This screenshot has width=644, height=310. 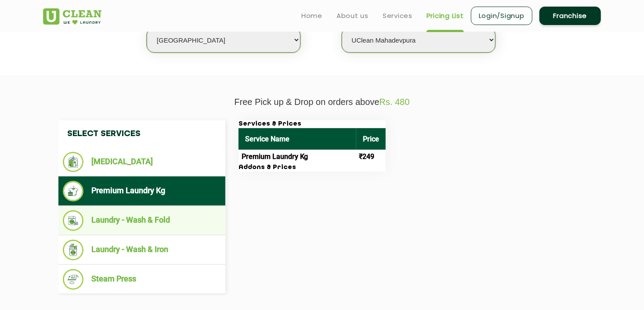 What do you see at coordinates (297, 157) in the screenshot?
I see `td: Premium Laundry Kg` at bounding box center [297, 157].